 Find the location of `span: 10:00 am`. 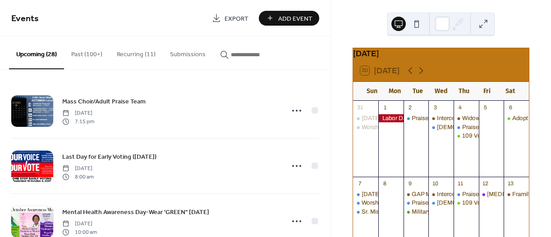

span: 10:00 am is located at coordinates (79, 233).